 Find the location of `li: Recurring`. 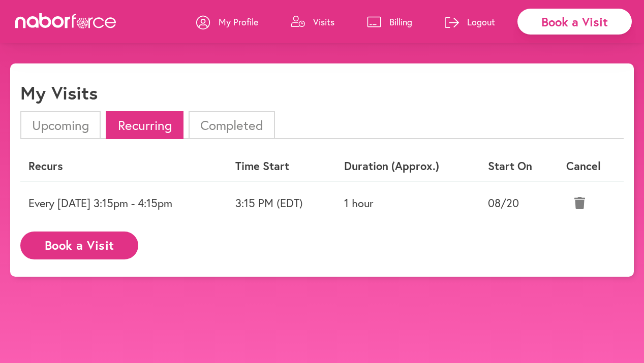

li: Recurring is located at coordinates (145, 125).